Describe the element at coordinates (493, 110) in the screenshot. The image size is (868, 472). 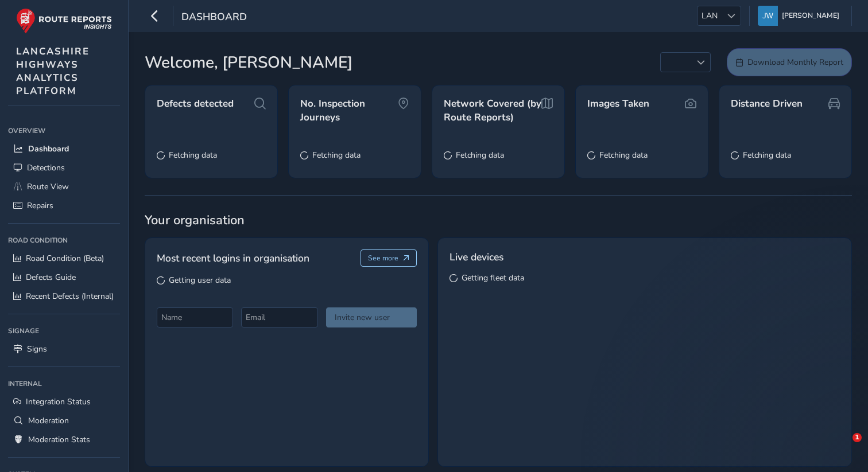
I see `span: Network Covered (by Route Reports)` at that location.